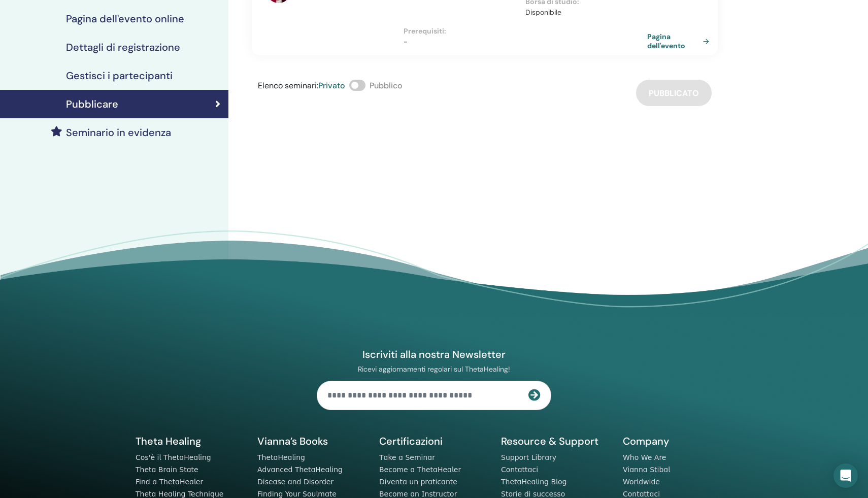 Image resolution: width=868 pixels, height=498 pixels. Describe the element at coordinates (169, 482) in the screenshot. I see `a: Find a ThetaHealer` at that location.